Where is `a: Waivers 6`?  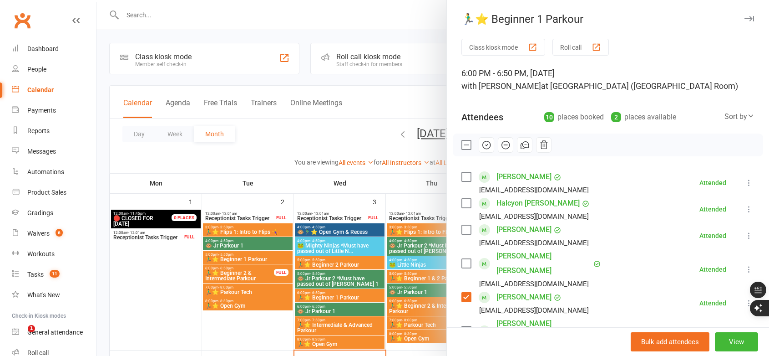
a: Waivers 6 is located at coordinates (54, 233).